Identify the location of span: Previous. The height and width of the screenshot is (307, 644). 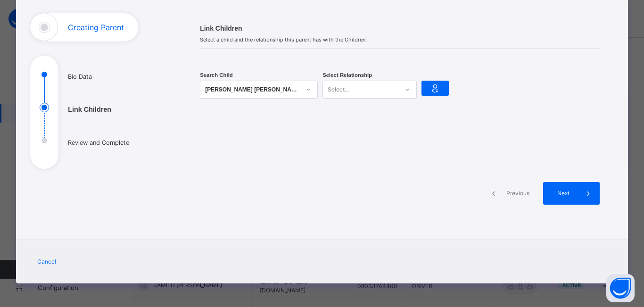
(518, 193).